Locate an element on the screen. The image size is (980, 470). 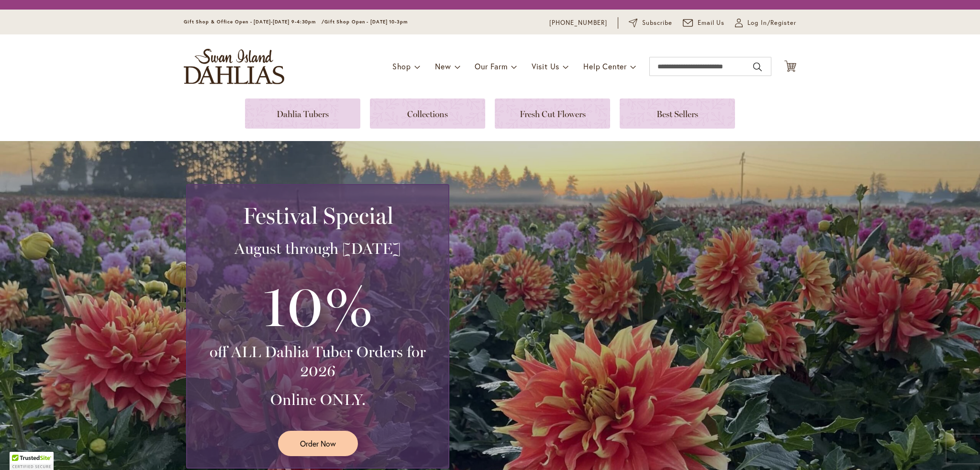
span: Order Now is located at coordinates (318, 443).